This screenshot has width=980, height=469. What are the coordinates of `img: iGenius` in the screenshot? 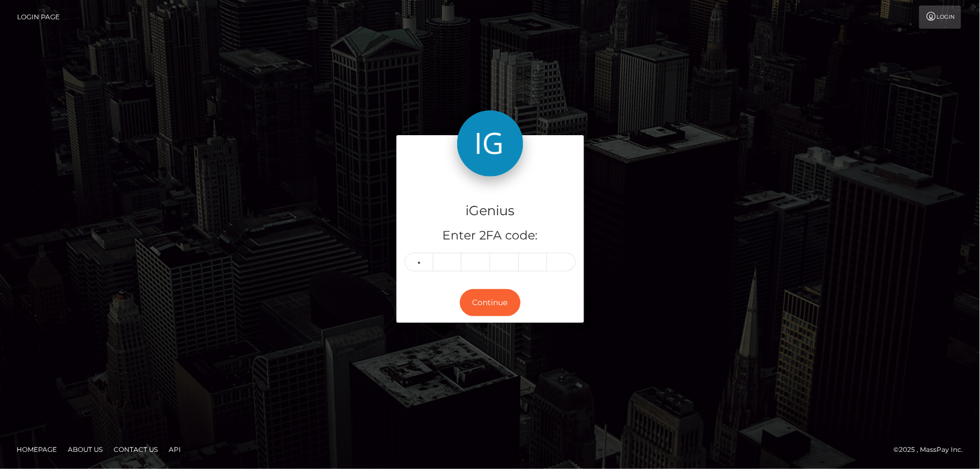 It's located at (490, 144).